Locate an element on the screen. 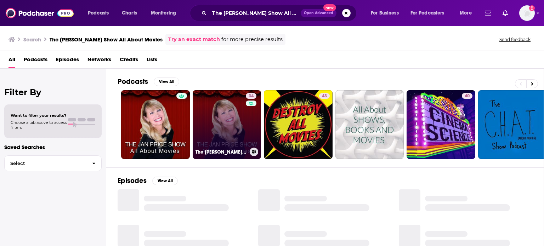 This screenshot has height=246, width=544. h2: Podcasts is located at coordinates (133, 81).